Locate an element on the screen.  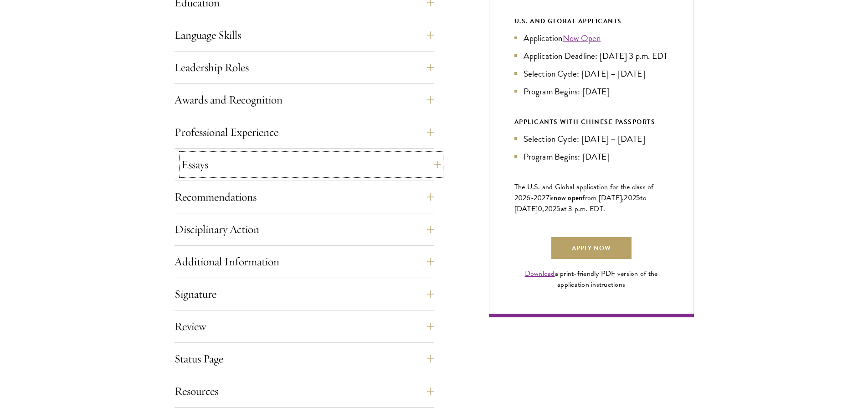
span: 7 is located at coordinates (548, 198).